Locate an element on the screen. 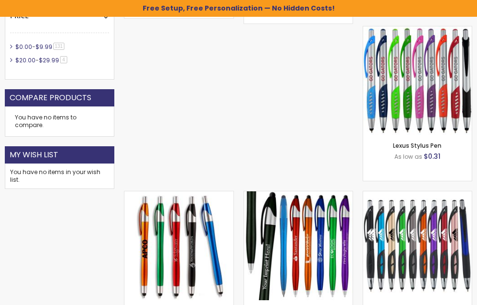 The height and width of the screenshot is (305, 477). img: Lexus Stylus Pen is located at coordinates (417, 81).